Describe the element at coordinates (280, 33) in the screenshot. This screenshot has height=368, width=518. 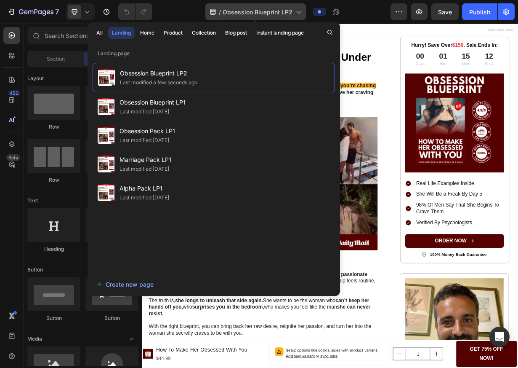
I see `button: Instant landing page` at that location.